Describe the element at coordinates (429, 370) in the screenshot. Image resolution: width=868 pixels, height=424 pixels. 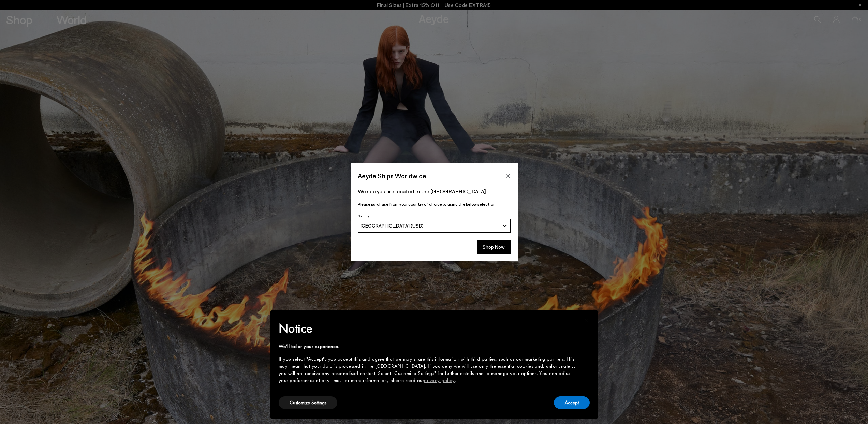
I see `div: If you select "Accept", you accept this and agree that we may share this information with third p...` at that location.